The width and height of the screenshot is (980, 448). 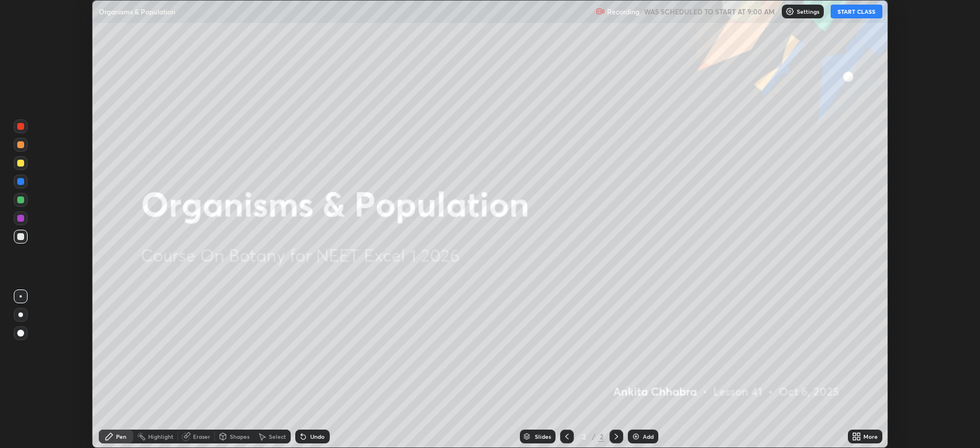 I want to click on div: Slides, so click(x=543, y=436).